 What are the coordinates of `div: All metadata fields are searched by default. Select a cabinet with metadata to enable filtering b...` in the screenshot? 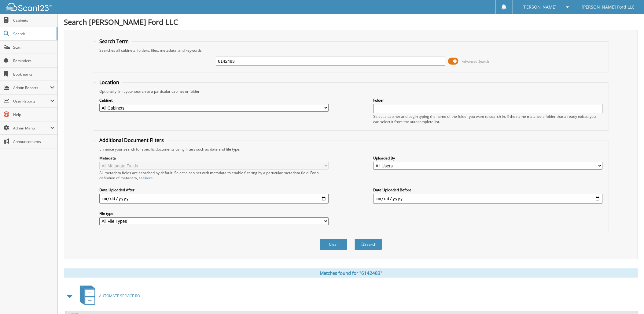 It's located at (214, 175).